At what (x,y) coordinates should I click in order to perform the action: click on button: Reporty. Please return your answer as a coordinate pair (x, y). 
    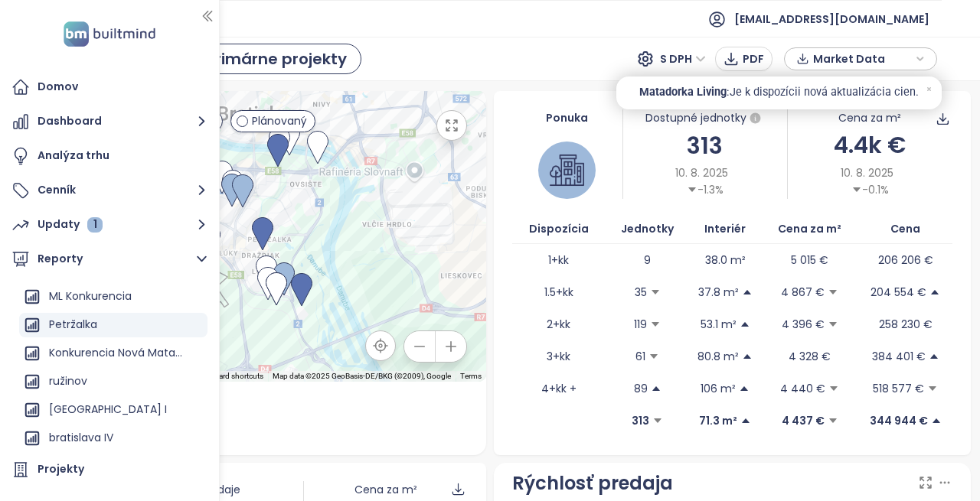
    Looking at the image, I should click on (109, 259).